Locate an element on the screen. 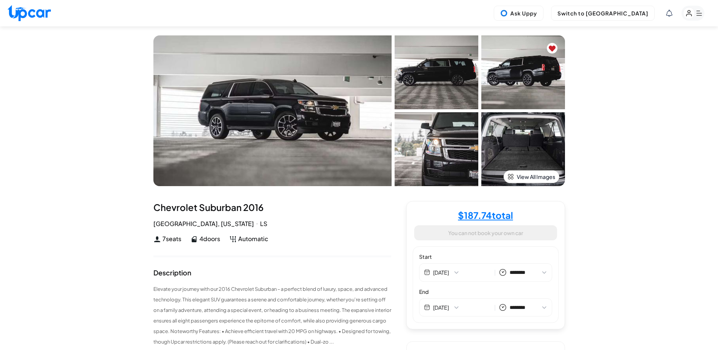 The image size is (718, 350). img: Car is located at coordinates (273, 111).